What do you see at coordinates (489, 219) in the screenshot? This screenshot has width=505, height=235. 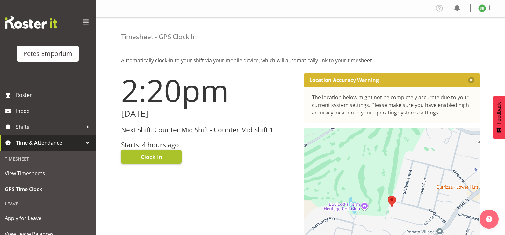 I see `img: help-xxl-2.png` at bounding box center [489, 219].